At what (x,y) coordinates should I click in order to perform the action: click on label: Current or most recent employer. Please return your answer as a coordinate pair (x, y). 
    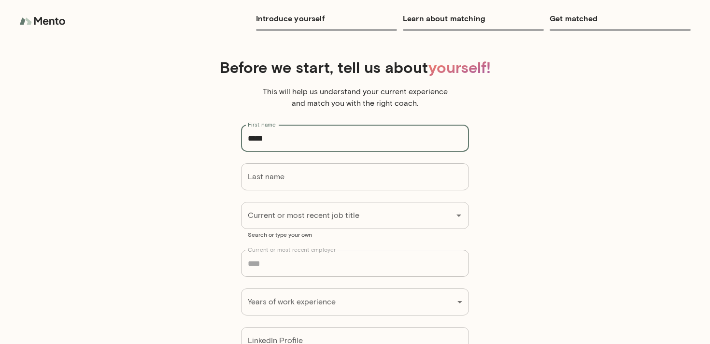
    Looking at the image, I should click on (292, 249).